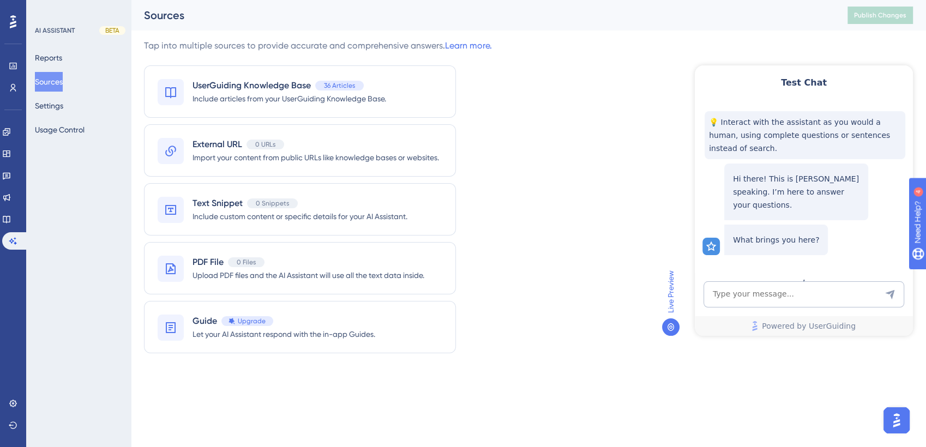 Image resolution: width=926 pixels, height=447 pixels. I want to click on span: Powered by UserGuiding, so click(114, 261).